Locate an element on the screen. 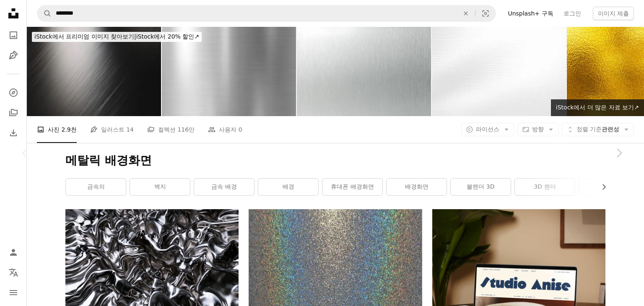 Image resolution: width=644 pixels, height=306 pixels. button: 정렬 기준관련성 is located at coordinates (598, 130).